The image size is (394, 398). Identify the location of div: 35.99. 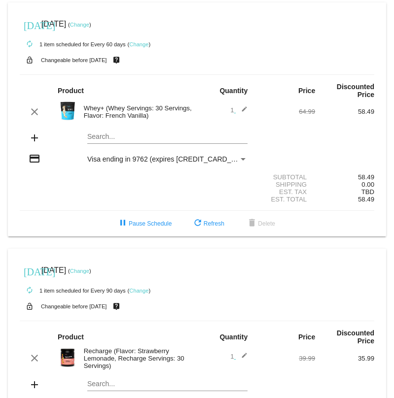
(344, 358).